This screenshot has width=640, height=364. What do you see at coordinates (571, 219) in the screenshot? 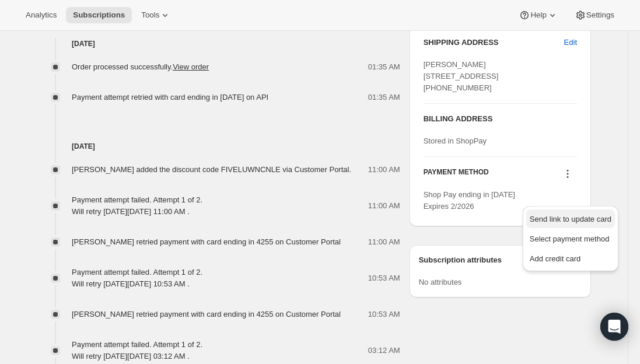
I see `button: Send link to update card` at bounding box center [571, 219].